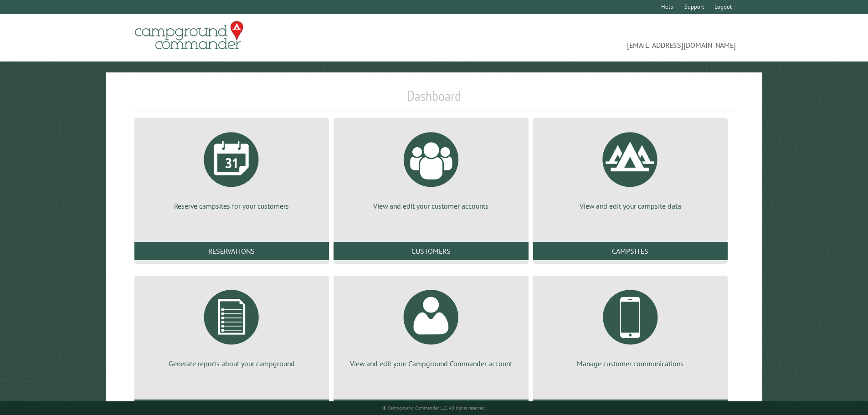 This screenshot has height=415, width=868. Describe the element at coordinates (431, 251) in the screenshot. I see `a: Customers` at that location.